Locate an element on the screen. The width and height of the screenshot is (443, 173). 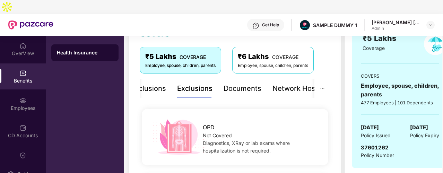
div: Documents is located at coordinates (242, 88).